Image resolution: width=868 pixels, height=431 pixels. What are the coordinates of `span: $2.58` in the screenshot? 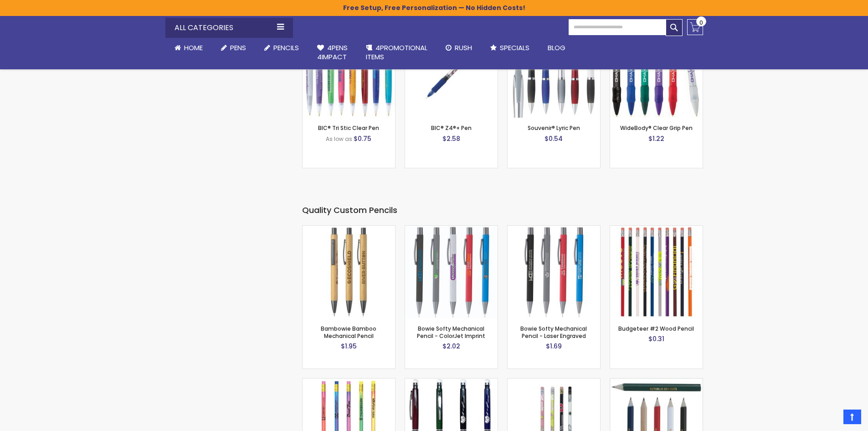 It's located at (451, 139).